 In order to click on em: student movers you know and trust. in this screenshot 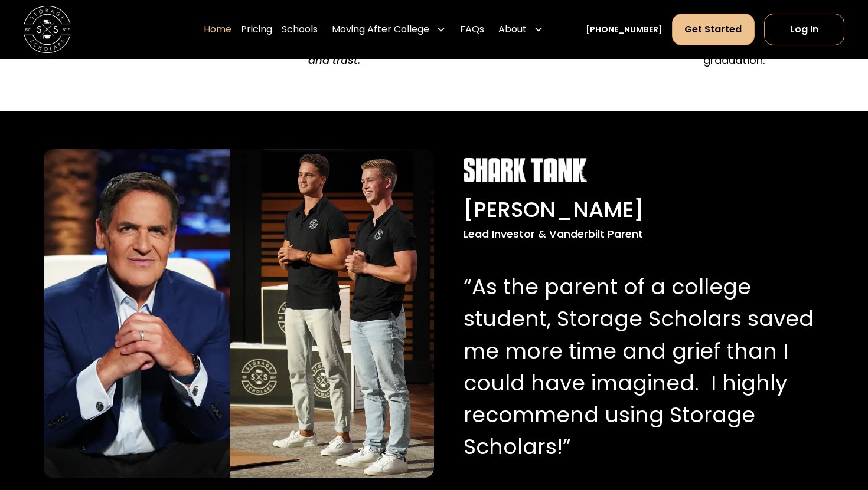, I will do `click(347, 52)`.